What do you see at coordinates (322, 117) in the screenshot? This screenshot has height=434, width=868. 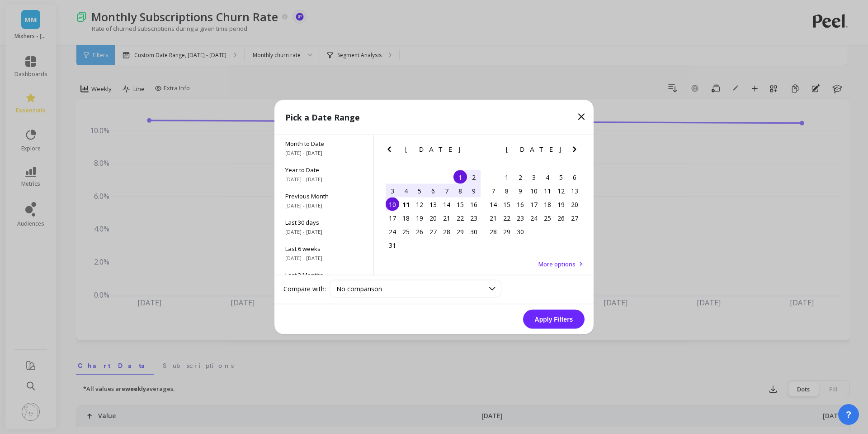 I see `p: Pick a Date Range` at bounding box center [322, 117].